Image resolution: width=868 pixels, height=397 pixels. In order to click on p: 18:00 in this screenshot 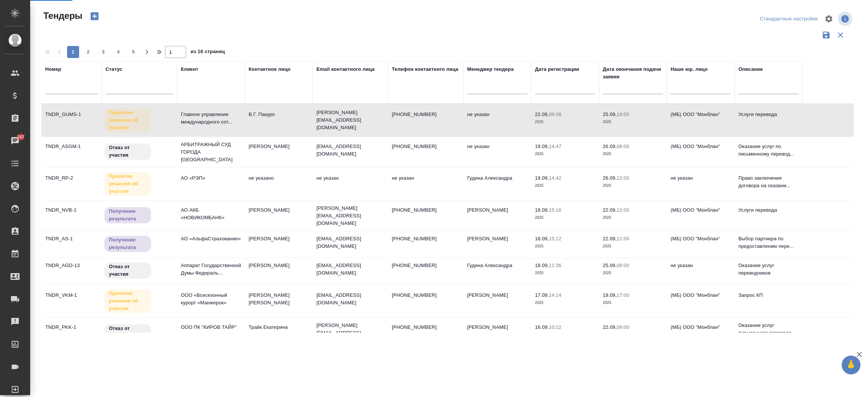, I will do `click(623, 114)`.